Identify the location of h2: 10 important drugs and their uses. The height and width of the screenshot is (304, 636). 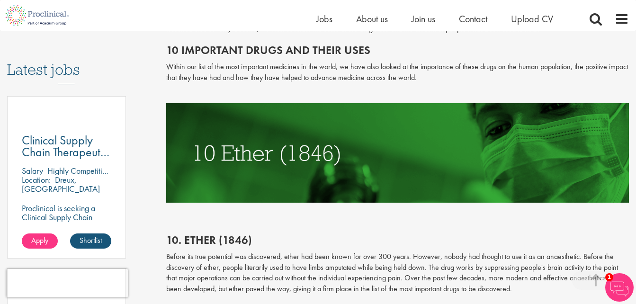
(397, 50).